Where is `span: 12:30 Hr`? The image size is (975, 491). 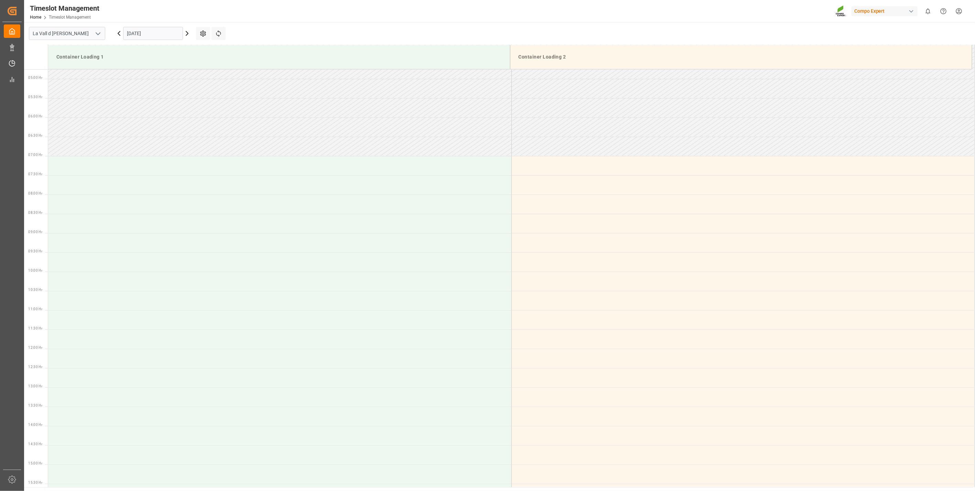
span: 12:30 Hr is located at coordinates (35, 366).